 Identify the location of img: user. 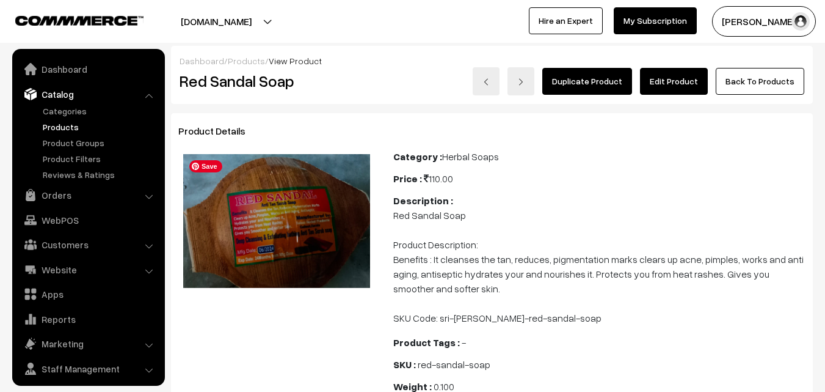
(801, 21).